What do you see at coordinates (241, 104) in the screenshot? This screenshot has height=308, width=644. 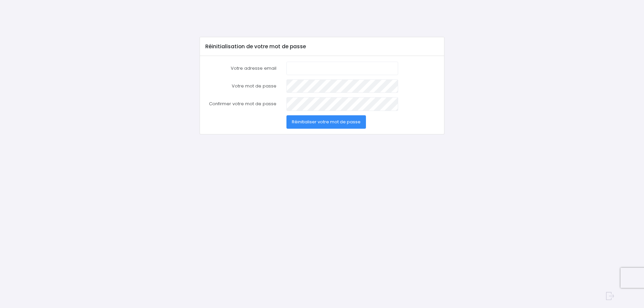 I see `label: Confirmer votre mot de passe` at bounding box center [241, 104].